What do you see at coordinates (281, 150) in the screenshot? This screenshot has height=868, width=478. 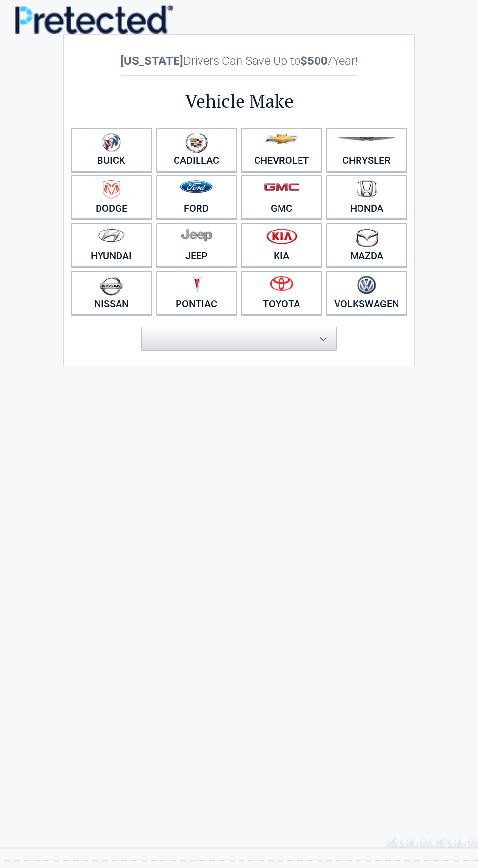 I see `a: Chevrolet` at bounding box center [281, 150].